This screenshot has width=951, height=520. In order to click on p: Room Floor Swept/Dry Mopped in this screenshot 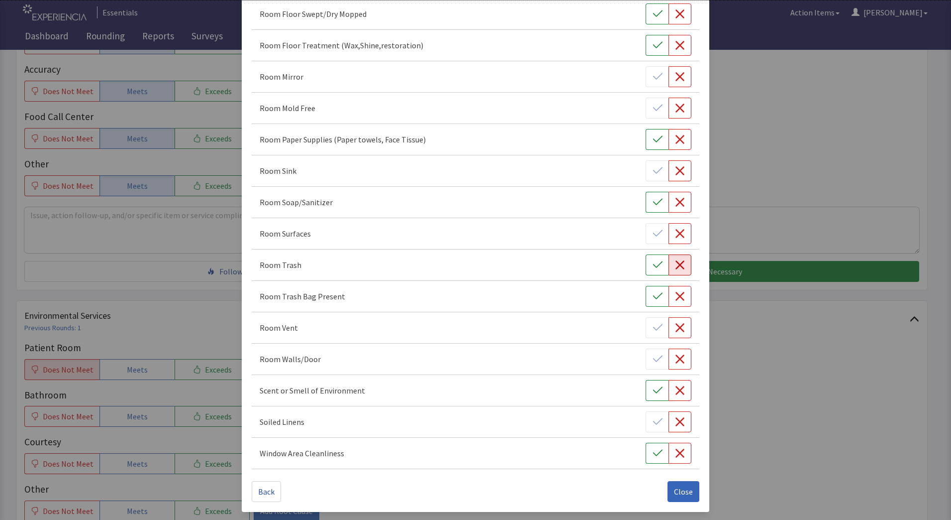, I will do `click(313, 14)`.